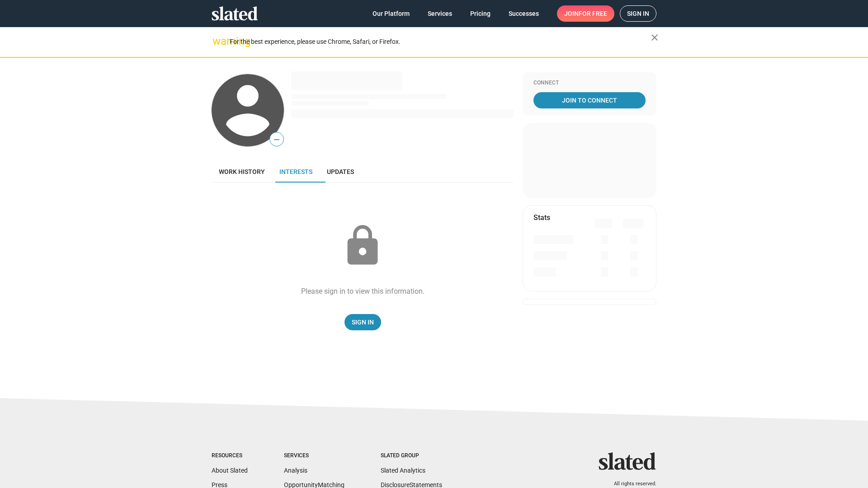 The width and height of the screenshot is (868, 488). Describe the element at coordinates (524, 13) in the screenshot. I see `a: Successes` at that location.